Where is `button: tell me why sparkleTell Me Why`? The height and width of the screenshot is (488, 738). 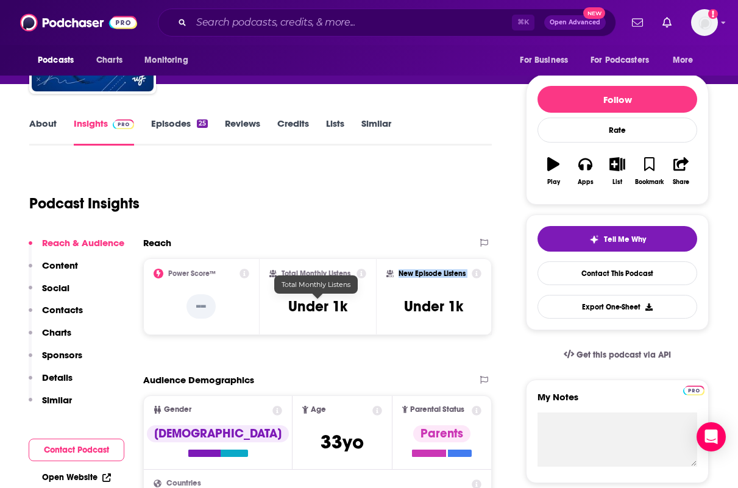 button: tell me why sparkleTell Me Why is located at coordinates (617, 239).